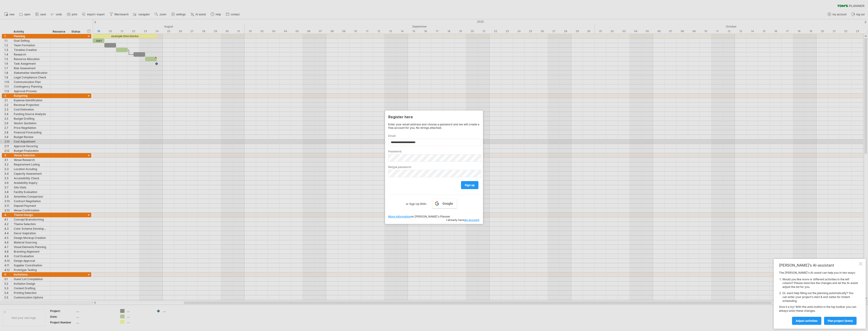  I want to click on div: Register here, so click(434, 116).